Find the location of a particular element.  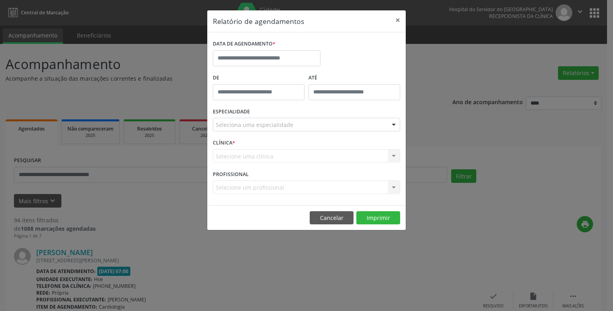

span: Seleciona uma especialidade is located at coordinates (254, 124).